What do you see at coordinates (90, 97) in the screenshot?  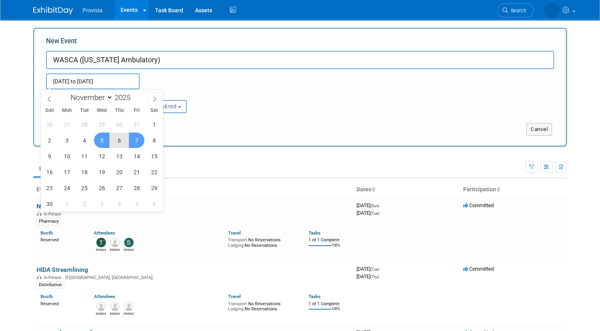 I see `select: Month` at bounding box center [90, 97].